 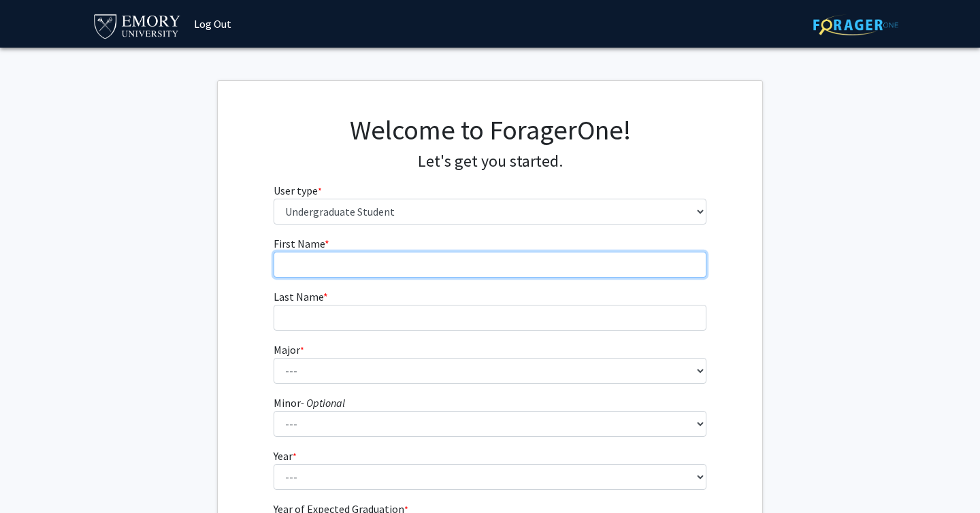 What do you see at coordinates (288, 349) in the screenshot?
I see `label: Major` at bounding box center [288, 349].